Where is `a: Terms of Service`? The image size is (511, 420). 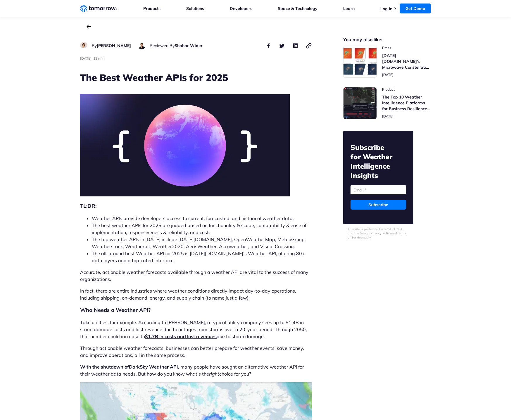
a: Terms of Service is located at coordinates (377, 235).